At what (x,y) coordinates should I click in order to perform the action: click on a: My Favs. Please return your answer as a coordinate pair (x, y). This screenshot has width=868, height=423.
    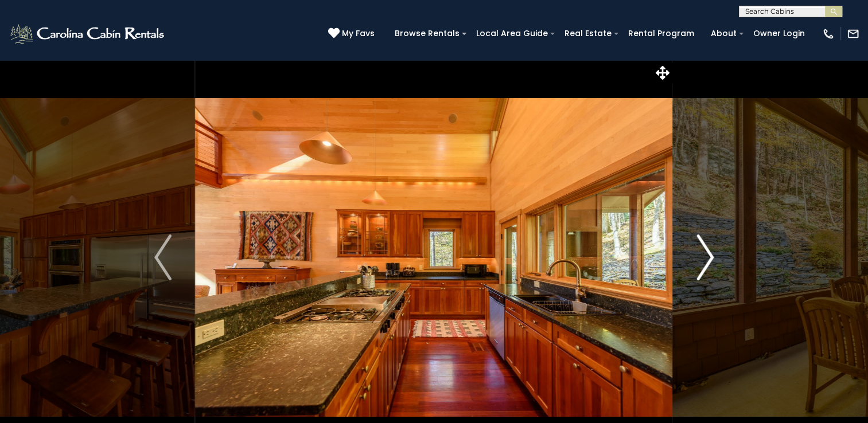
    Looking at the image, I should click on (353, 34).